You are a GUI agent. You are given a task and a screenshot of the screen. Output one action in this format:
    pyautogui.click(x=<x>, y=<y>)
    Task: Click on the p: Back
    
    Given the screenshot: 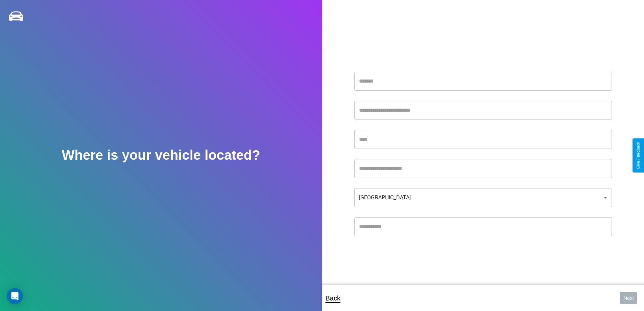 What is the action you would take?
    pyautogui.click(x=333, y=298)
    